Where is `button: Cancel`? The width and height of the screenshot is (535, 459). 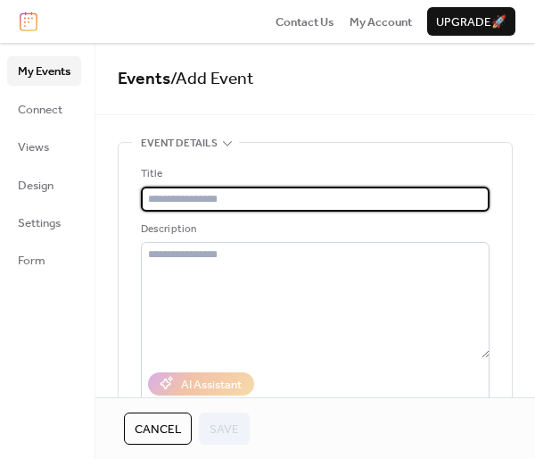
button: Cancel is located at coordinates (158, 428).